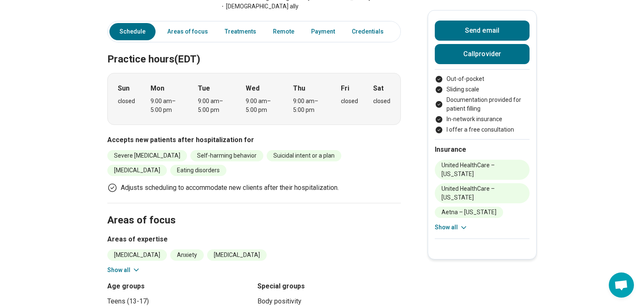 The height and width of the screenshot is (306, 644). Describe the element at coordinates (254, 49) in the screenshot. I see `h2: Practice hours (EDT)` at that location.